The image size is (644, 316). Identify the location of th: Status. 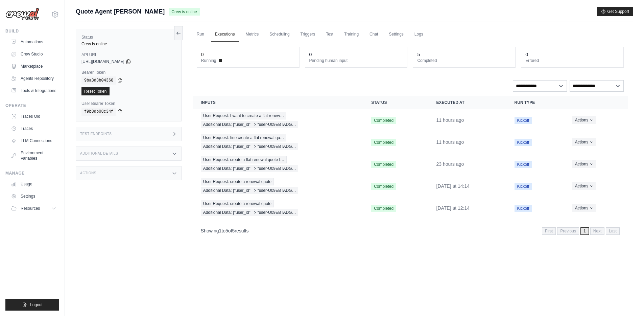
(396, 103).